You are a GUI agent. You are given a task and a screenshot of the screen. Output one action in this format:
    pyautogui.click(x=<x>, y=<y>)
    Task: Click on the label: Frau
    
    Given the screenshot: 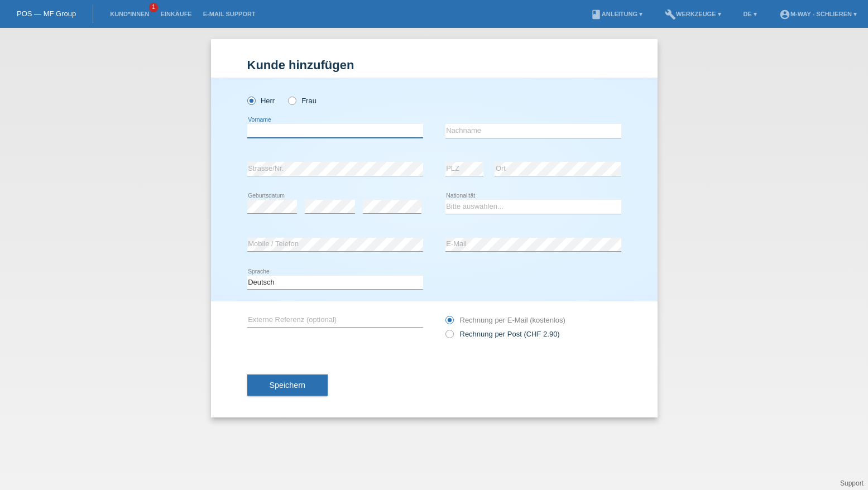 What is the action you would take?
    pyautogui.click(x=302, y=101)
    